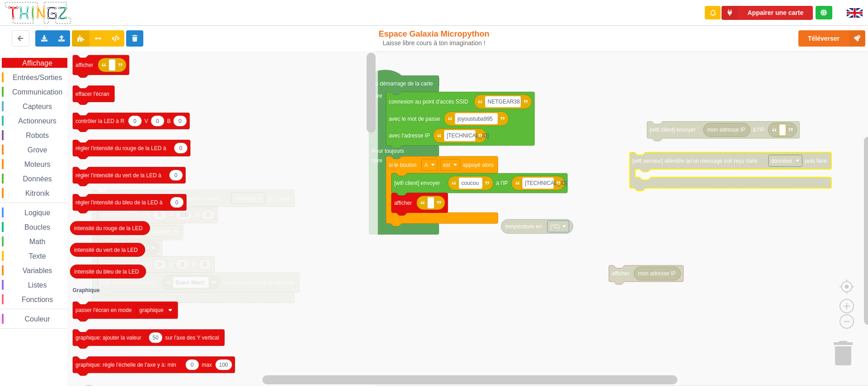 The width and height of the screenshot is (868, 392). Describe the element at coordinates (37, 227) in the screenshot. I see `span: Boucles` at that location.